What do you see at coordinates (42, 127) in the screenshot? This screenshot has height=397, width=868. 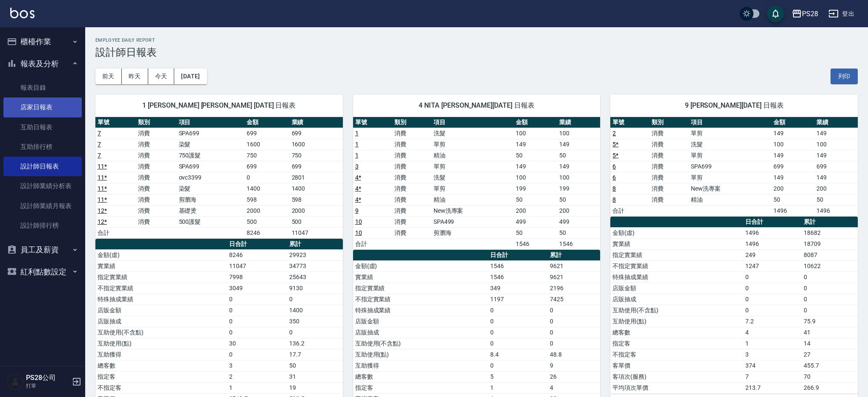 I see `a: 互助日報表` at bounding box center [42, 127].